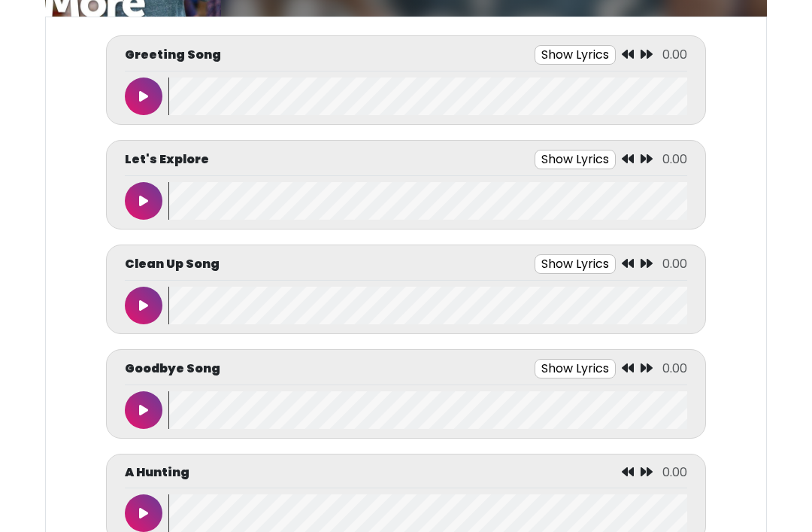  Describe the element at coordinates (173, 56) in the screenshot. I see `p: Greeting Song` at that location.